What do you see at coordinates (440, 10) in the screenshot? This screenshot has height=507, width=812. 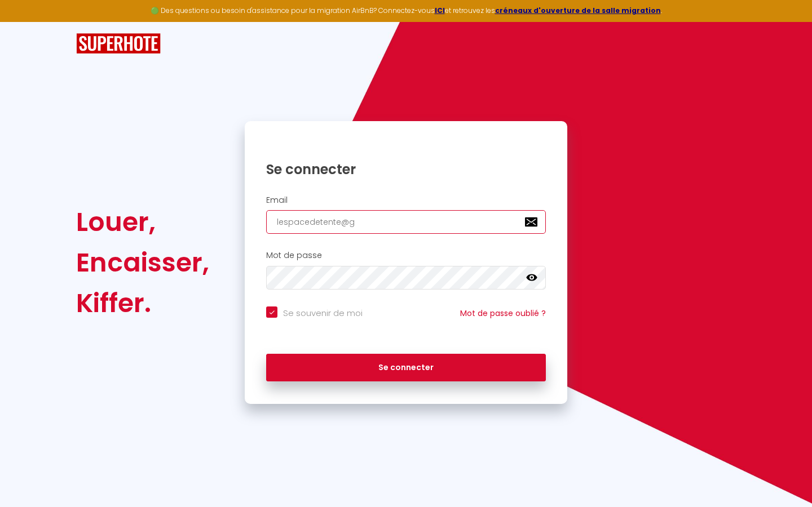 I see `strong: ICI` at bounding box center [440, 10].